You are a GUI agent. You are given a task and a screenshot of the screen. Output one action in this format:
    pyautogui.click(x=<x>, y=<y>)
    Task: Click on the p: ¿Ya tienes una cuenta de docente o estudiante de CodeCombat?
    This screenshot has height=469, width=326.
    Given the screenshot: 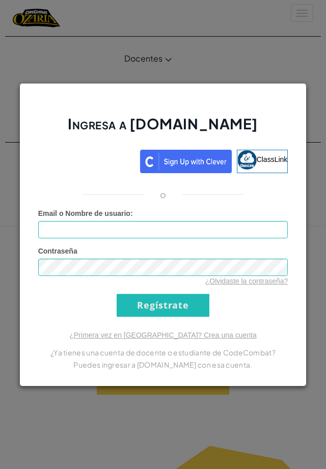 What is the action you would take?
    pyautogui.click(x=163, y=352)
    